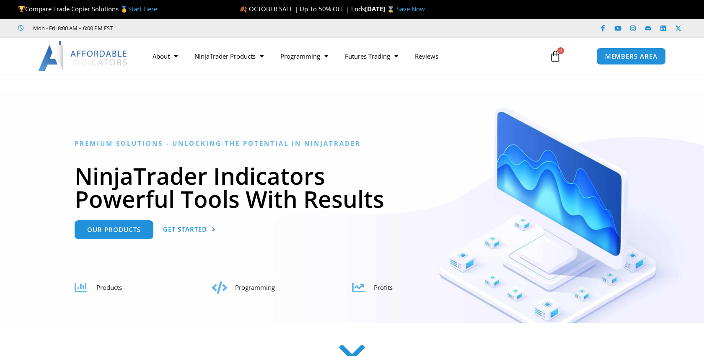 The image size is (704, 356). Describe the element at coordinates (352, 187) in the screenshot. I see `h1: NinjaTrader Indicators Powerful Tools With Results` at that location.